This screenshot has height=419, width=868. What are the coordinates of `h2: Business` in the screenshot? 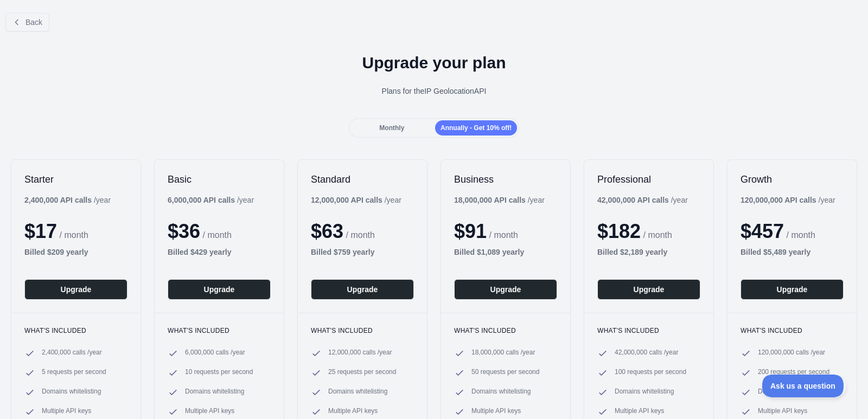 It's located at (506, 180).